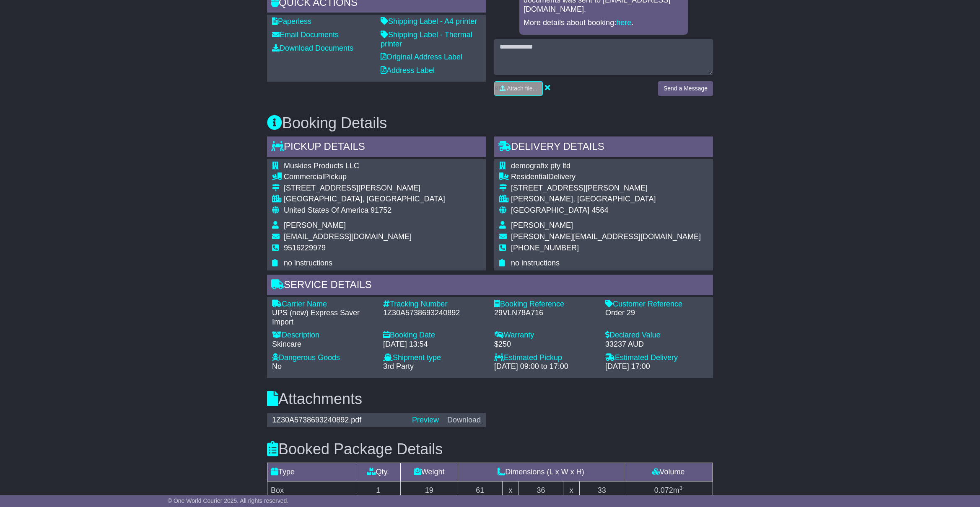 The image size is (980, 507). What do you see at coordinates (541, 491) in the screenshot?
I see `td: 36` at bounding box center [541, 491].